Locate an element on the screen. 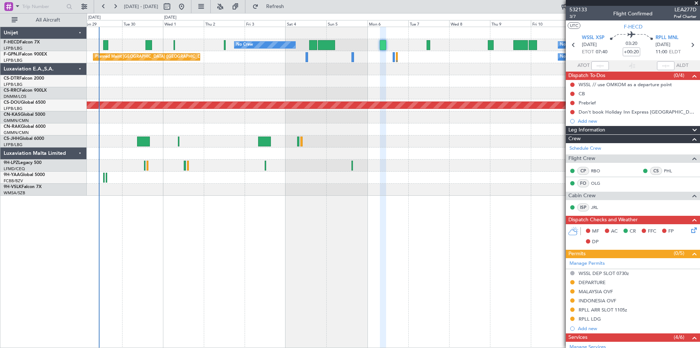 This screenshot has height=348, width=700. input: Trip Number is located at coordinates (43, 7).